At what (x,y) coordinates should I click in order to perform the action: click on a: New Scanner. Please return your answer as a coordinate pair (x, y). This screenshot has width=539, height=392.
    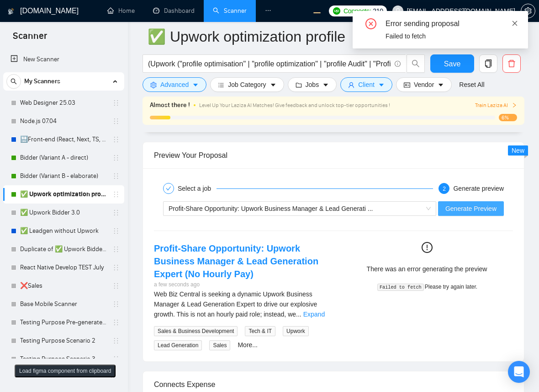
    Looking at the image, I should click on (64, 60).